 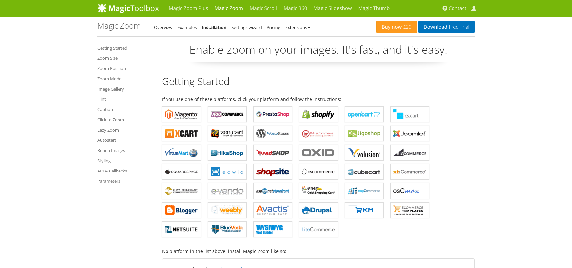 What do you see at coordinates (227, 115) in the screenshot?
I see `a: Magic Zoom for WooCommerce` at bounding box center [227, 115].